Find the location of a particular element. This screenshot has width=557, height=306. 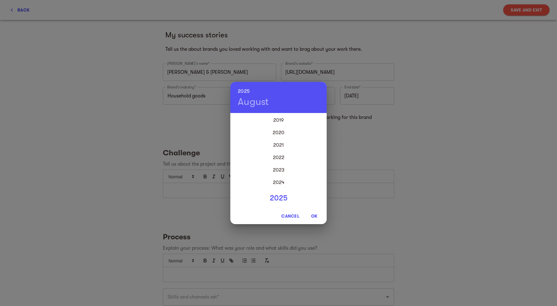

button: OK is located at coordinates (314, 216).